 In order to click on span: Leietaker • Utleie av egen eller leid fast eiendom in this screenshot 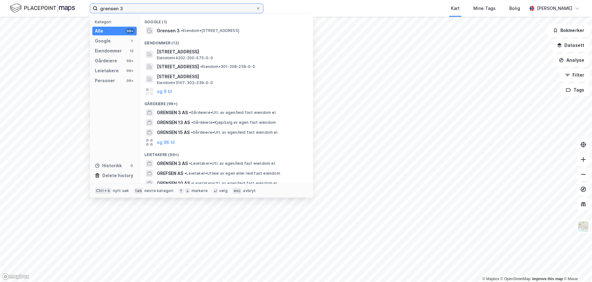, I will do `click(232, 173)`.